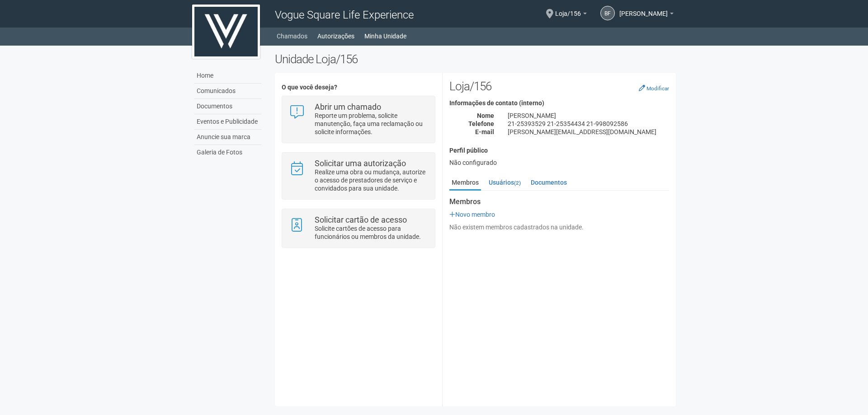 This screenshot has height=415, width=868. Describe the element at coordinates (385, 36) in the screenshot. I see `a: Minha Unidade` at that location.